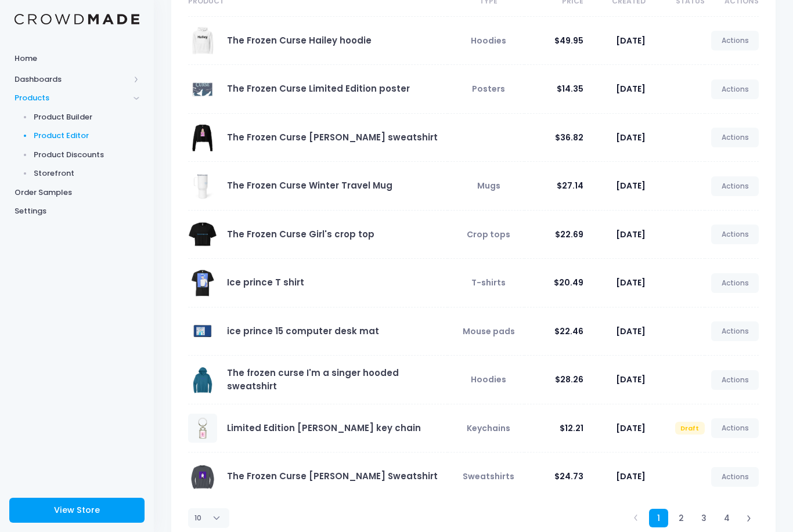 Image resolution: width=793 pixels, height=532 pixels. What do you see at coordinates (569, 235) in the screenshot?
I see `span: $22.69` at bounding box center [569, 235].